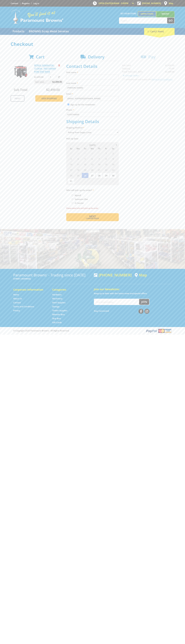 The height and width of the screenshot is (644, 185). I want to click on h1: Checkout, so click(93, 44).